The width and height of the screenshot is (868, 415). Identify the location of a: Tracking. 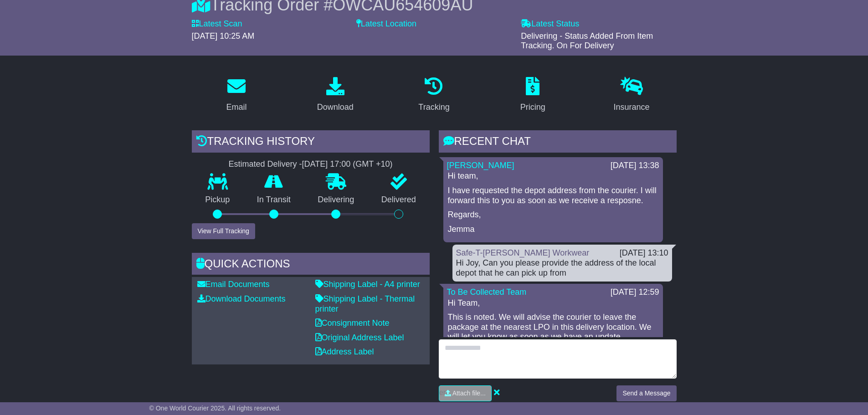
(434, 95).